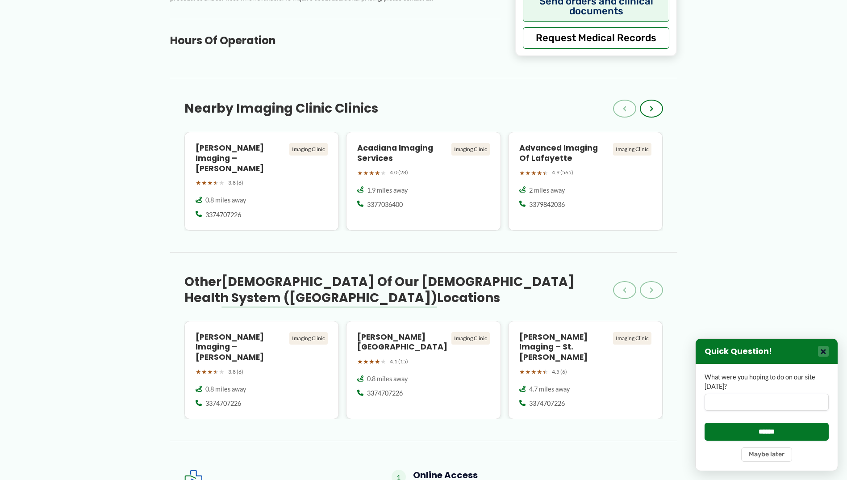 The height and width of the screenshot is (480, 847). What do you see at coordinates (399, 172) in the screenshot?
I see `span: 4.0 (28)` at bounding box center [399, 172].